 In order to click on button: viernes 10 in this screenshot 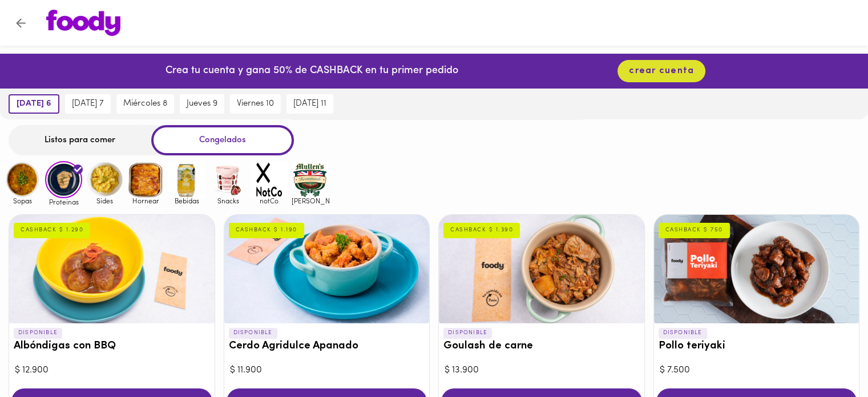, I will do `click(255, 104)`.